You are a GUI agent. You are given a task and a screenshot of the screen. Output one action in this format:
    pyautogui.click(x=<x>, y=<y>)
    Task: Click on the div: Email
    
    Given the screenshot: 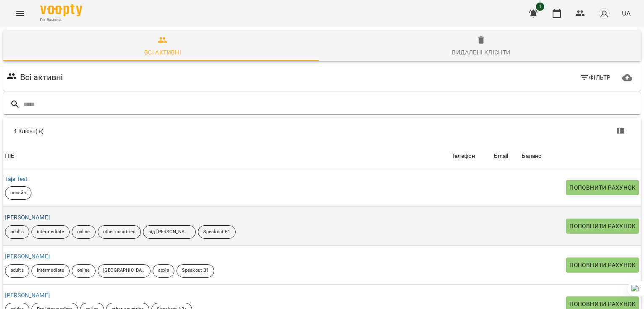 What is the action you would take?
    pyautogui.click(x=501, y=156)
    